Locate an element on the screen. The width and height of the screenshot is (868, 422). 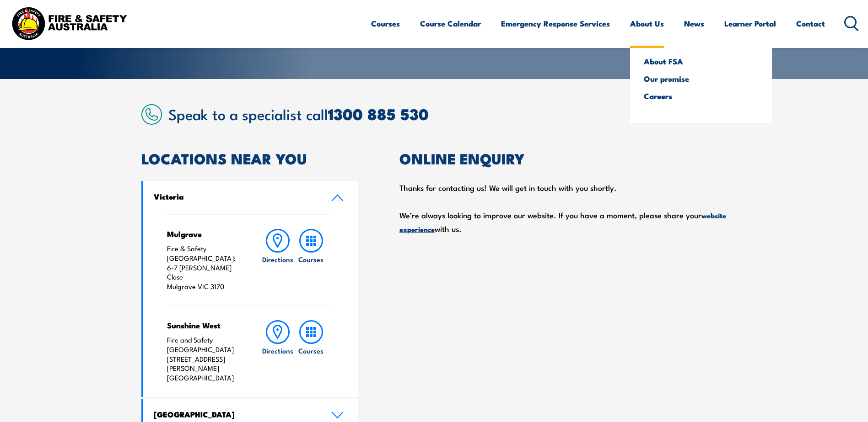
strong: website experience is located at coordinates (563, 222).